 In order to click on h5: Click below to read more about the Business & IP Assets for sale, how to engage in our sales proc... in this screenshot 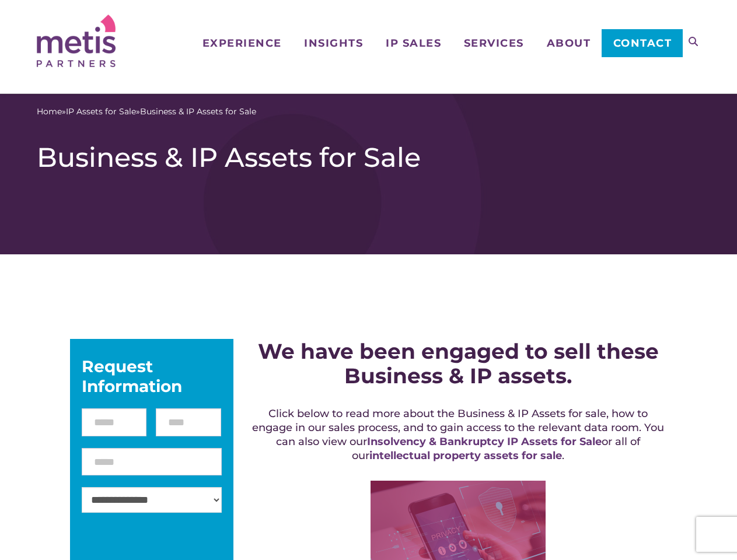, I will do `click(458, 434)`.